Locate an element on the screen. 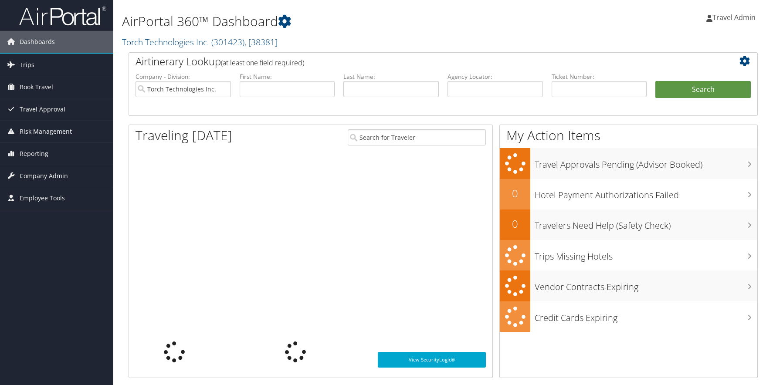  a: Torch Technologies Inc. is located at coordinates (200, 42).